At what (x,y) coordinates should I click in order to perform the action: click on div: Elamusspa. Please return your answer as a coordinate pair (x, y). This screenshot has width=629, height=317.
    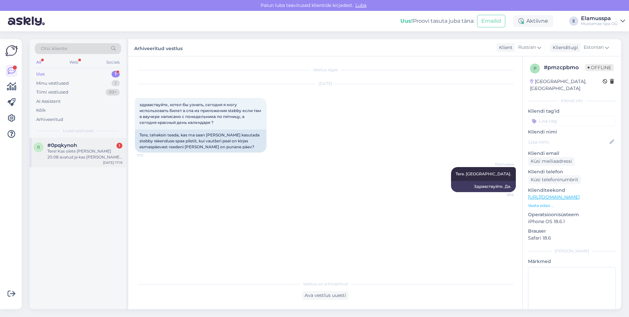
    Looking at the image, I should click on (600, 18).